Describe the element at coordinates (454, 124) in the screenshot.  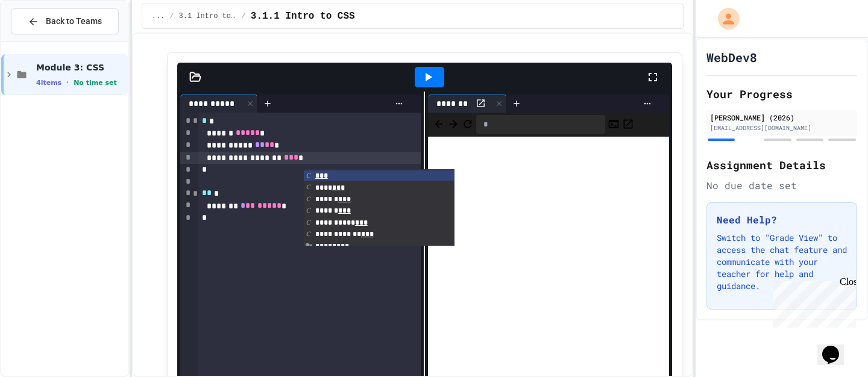
I see `span: Forward` at that location.